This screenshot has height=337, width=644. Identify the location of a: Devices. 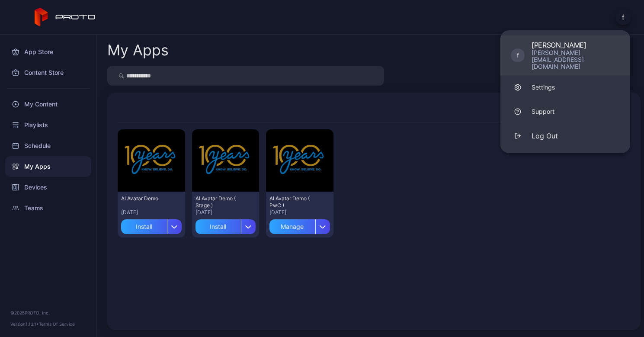
(48, 187).